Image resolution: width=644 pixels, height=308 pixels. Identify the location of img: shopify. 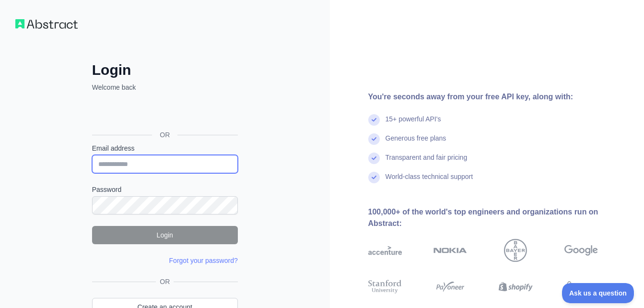
(515, 287).